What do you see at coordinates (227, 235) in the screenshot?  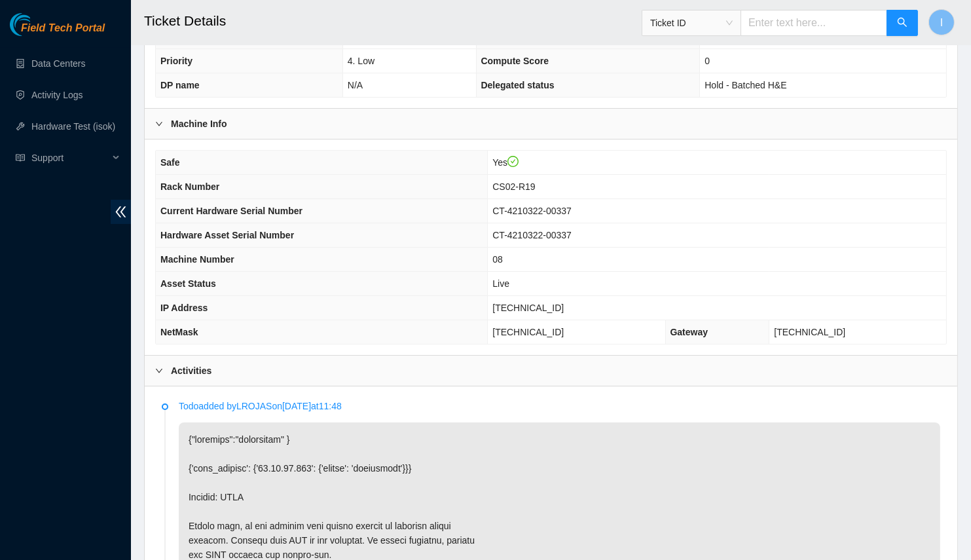 I see `span: Hardware Asset Serial Number` at bounding box center [227, 235].